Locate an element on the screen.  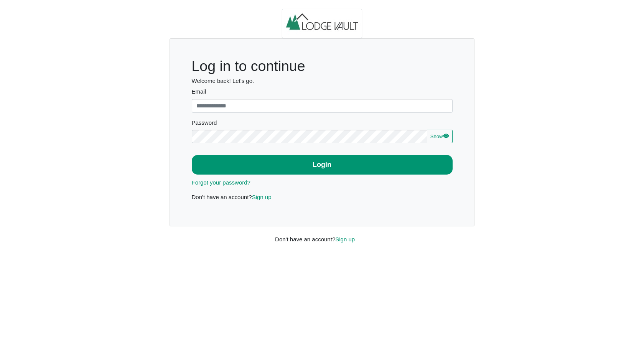
legend: Password is located at coordinates (322, 124).